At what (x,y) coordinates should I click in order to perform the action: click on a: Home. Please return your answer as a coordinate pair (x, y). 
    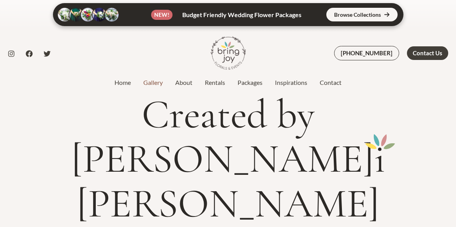
    Looking at the image, I should click on (123, 83).